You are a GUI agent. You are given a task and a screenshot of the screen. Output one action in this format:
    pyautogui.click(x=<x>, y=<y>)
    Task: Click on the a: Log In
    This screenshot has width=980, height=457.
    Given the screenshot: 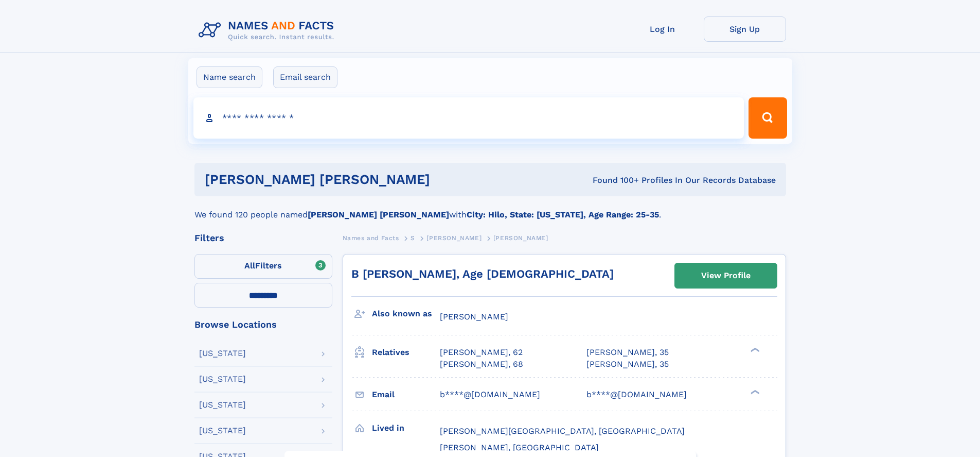 What is the action you would take?
    pyautogui.click(x=663, y=29)
    